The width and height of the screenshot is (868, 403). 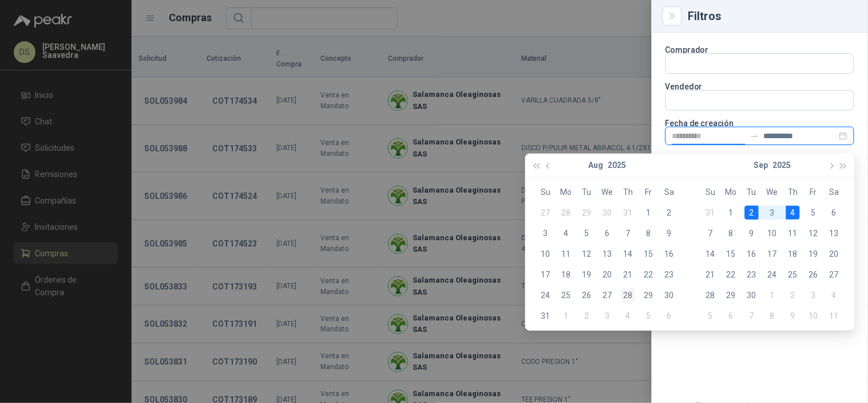 What do you see at coordinates (649, 274) in the screenshot?
I see `div: 22` at bounding box center [649, 274].